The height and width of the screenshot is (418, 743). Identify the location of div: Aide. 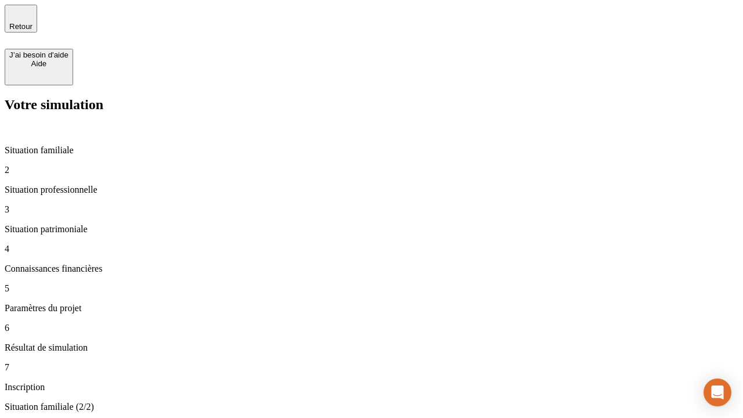
(39, 63).